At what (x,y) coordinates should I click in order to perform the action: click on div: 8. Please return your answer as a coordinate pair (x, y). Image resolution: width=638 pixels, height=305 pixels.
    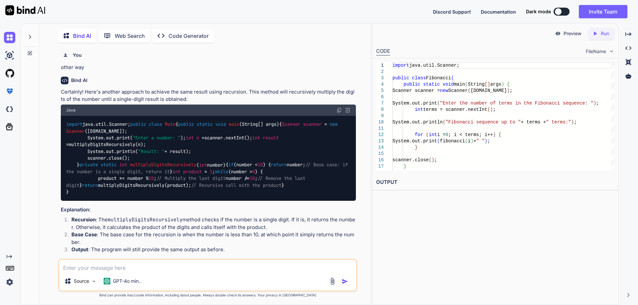
    Looking at the image, I should click on (380, 110).